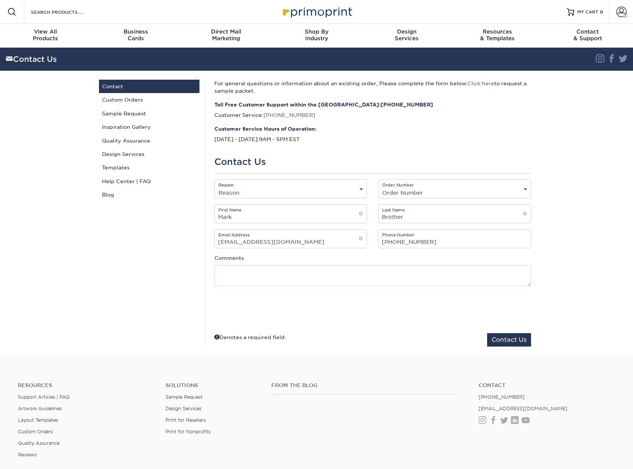 Image resolution: width=633 pixels, height=469 pixels. Describe the element at coordinates (226, 36) in the screenshot. I see `a: Direct MailMarketing` at that location.